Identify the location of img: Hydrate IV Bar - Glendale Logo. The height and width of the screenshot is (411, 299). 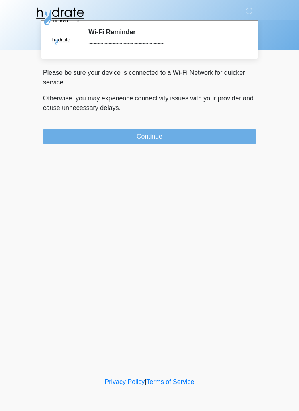
(60, 16).